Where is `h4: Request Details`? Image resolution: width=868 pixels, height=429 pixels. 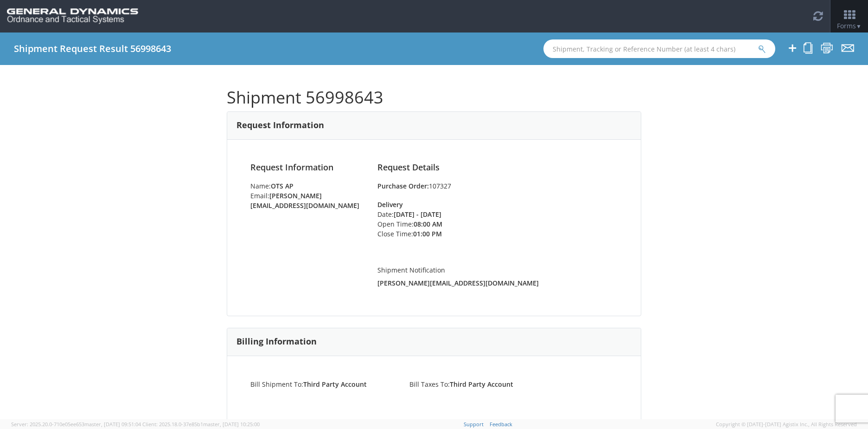
h4: Request Details is located at coordinates (498, 167).